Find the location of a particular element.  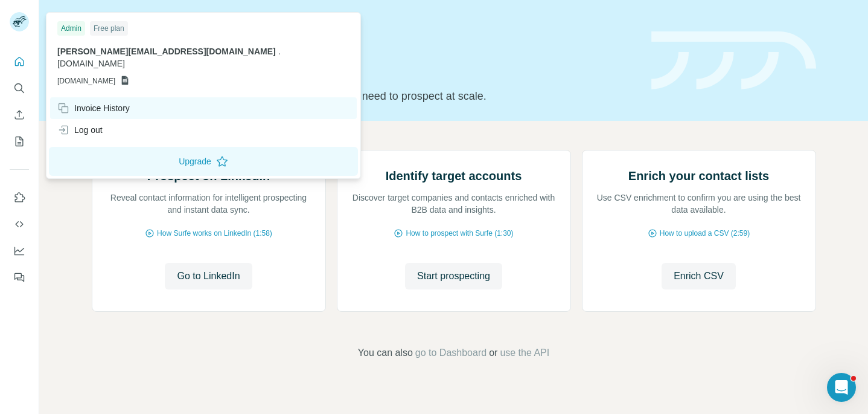

span: Start prospecting is located at coordinates (454, 276).